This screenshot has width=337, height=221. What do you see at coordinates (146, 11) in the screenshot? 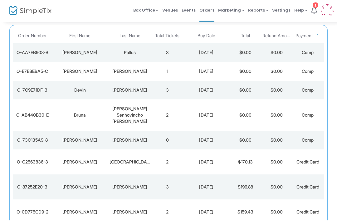
I see `span: Box Office` at bounding box center [146, 11].